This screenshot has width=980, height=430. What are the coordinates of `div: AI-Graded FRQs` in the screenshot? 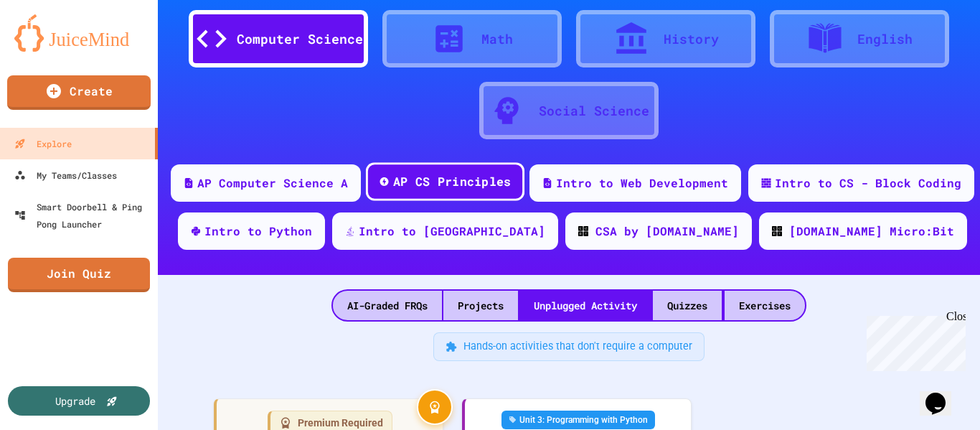 It's located at (388, 304).